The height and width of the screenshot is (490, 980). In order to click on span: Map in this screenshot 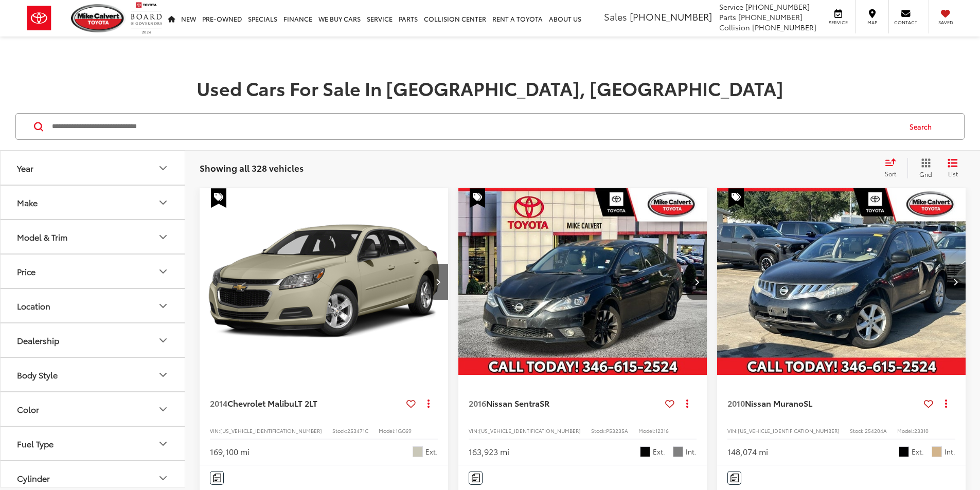, I will do `click(871, 22)`.